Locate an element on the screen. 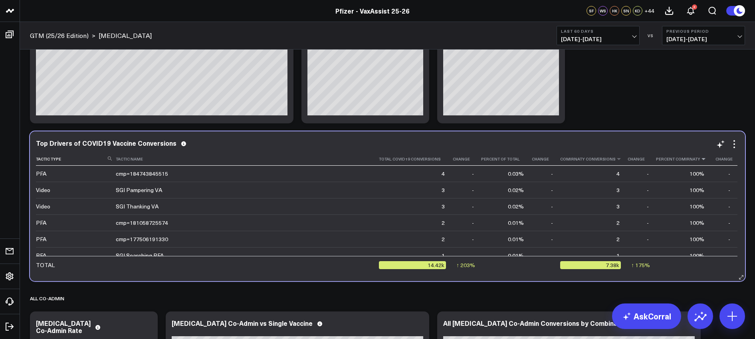  div: VS is located at coordinates (651, 36).